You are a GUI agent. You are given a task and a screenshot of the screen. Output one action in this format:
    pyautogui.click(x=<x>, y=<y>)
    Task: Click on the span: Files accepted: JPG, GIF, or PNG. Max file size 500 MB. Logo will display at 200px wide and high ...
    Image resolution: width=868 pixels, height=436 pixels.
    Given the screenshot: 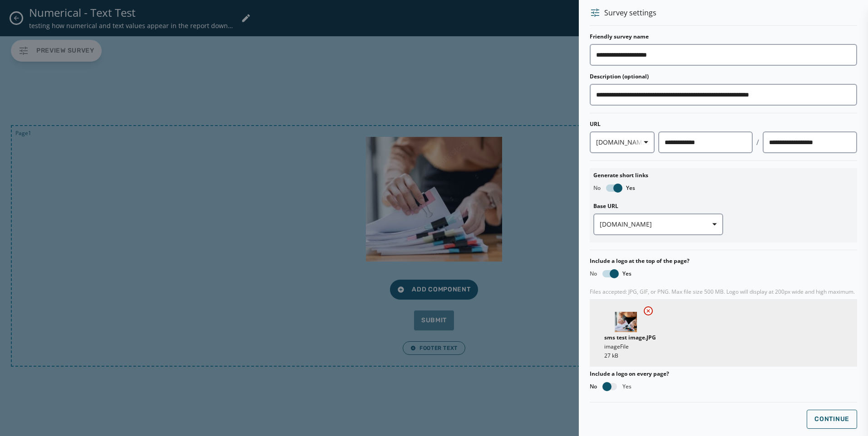 What is the action you would take?
    pyautogui.click(x=723, y=292)
    